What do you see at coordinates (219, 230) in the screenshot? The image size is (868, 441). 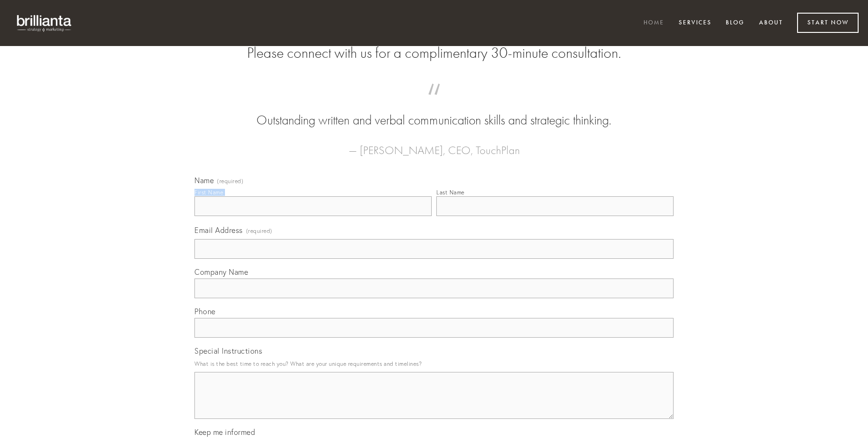 I see `span: Email Address` at bounding box center [219, 230].